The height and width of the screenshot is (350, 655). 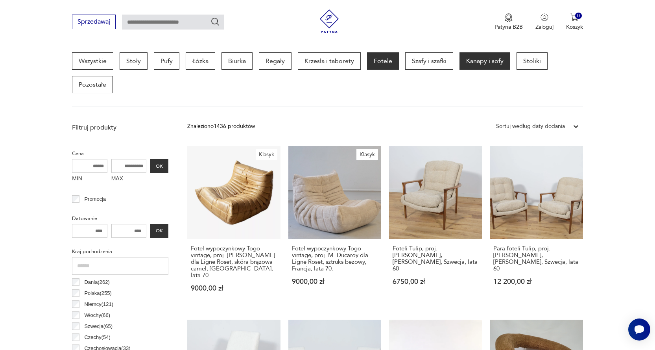 I want to click on img: Ikonka użytkownika, so click(x=545, y=17).